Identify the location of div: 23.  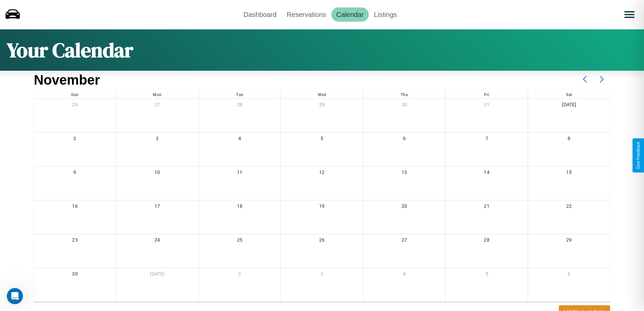
(75, 241).